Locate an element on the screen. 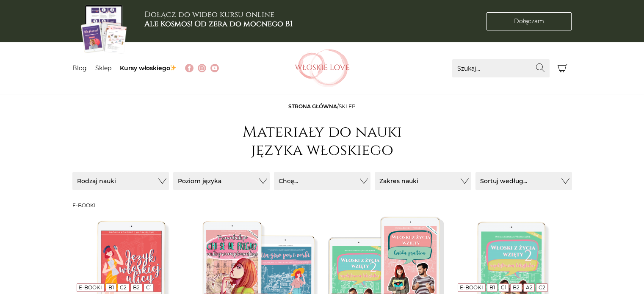 The height and width of the screenshot is (294, 644). span: sklep is located at coordinates (348, 106).